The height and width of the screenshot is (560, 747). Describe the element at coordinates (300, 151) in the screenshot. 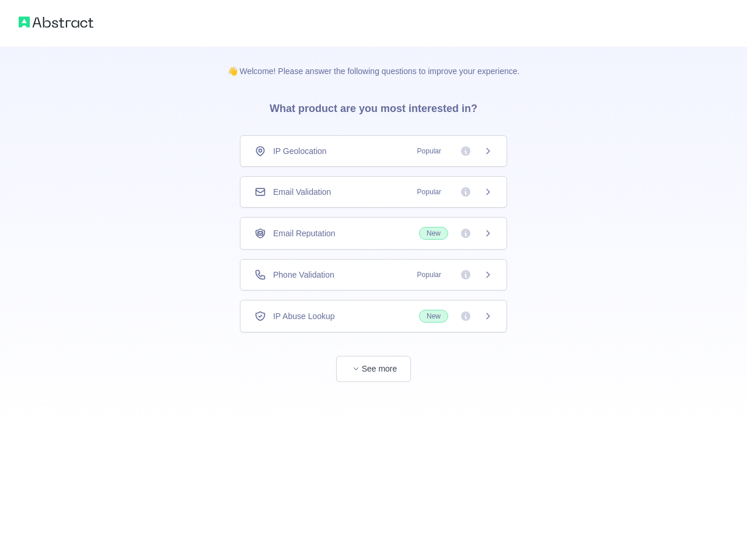

I see `span: IP Geolocation` at that location.